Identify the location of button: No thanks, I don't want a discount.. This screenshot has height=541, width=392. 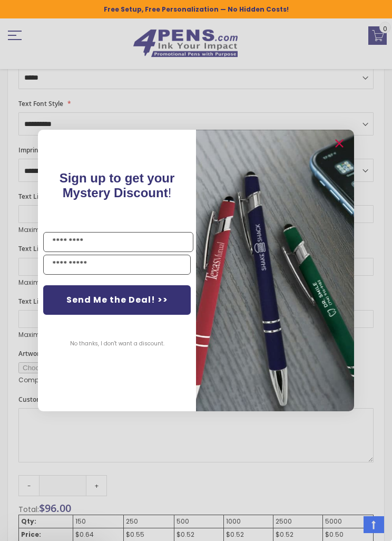
(117, 344).